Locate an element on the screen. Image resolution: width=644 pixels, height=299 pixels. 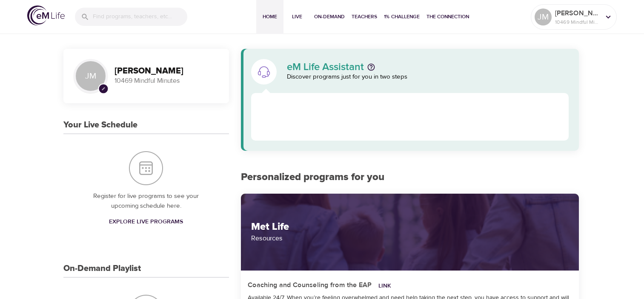
span: Explore Live Programs is located at coordinates (146, 222).